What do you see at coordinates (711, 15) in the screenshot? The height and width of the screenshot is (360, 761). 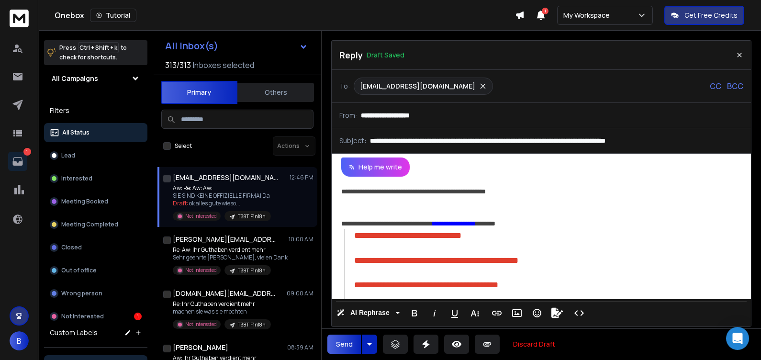 I see `p: Get Free Credits` at bounding box center [711, 15].